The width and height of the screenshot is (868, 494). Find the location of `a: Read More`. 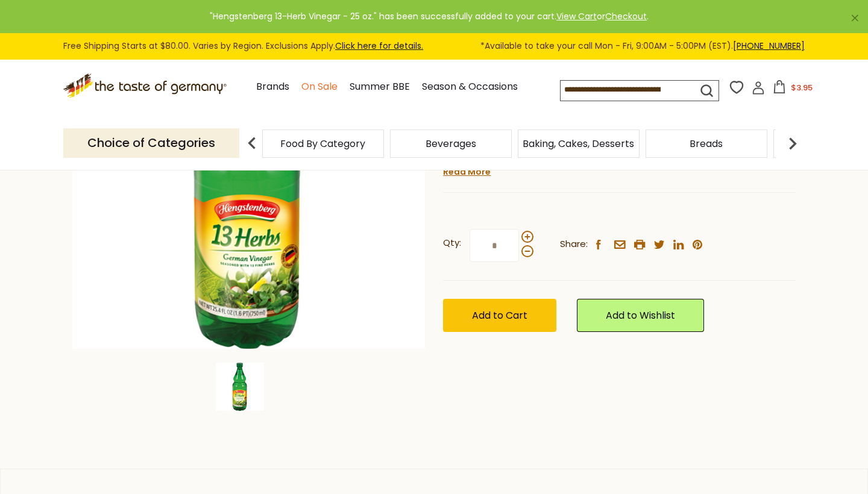

a: Read More is located at coordinates (467, 172).